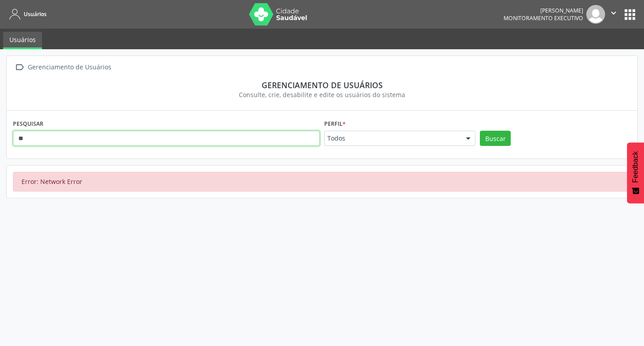  I want to click on div: Consulte, crie, desabilite e edite os usuários do sistema, so click(322, 94).